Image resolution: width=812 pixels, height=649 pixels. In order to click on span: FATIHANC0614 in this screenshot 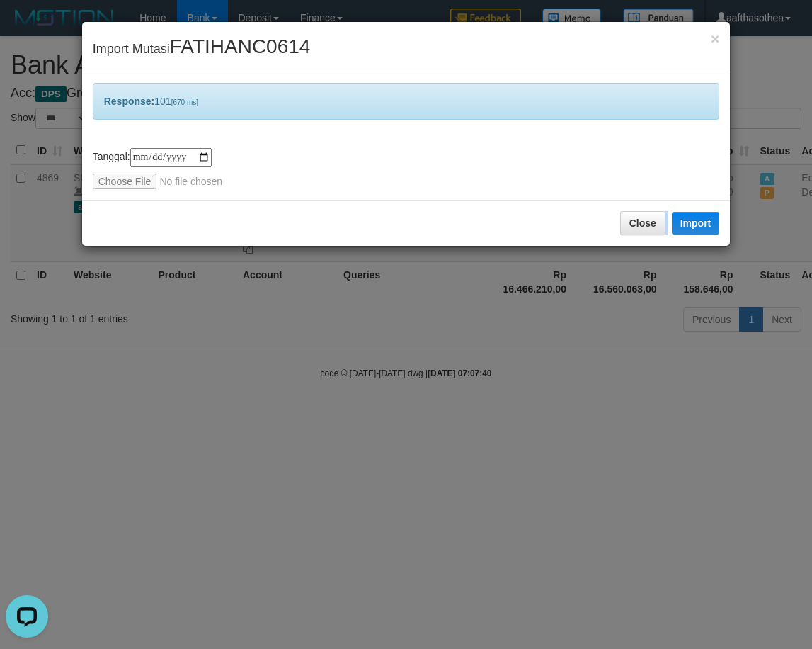, I will do `click(240, 46)`.